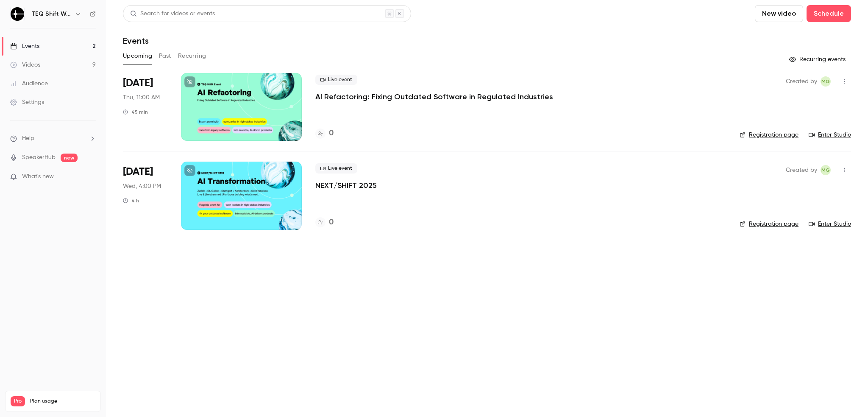 Image resolution: width=868 pixels, height=417 pixels. Describe the element at coordinates (818, 59) in the screenshot. I see `button: Recurring events` at that location.